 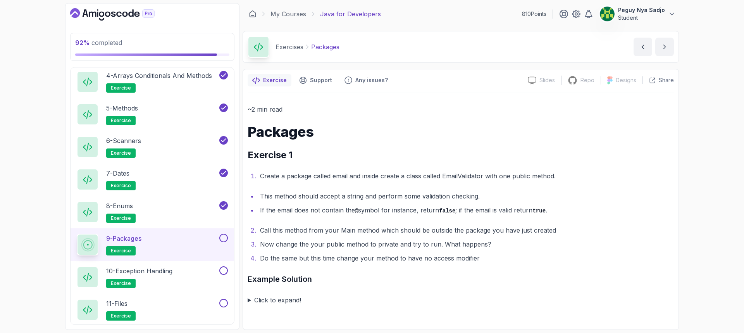 I want to click on h2: Exercise 1, so click(x=461, y=155).